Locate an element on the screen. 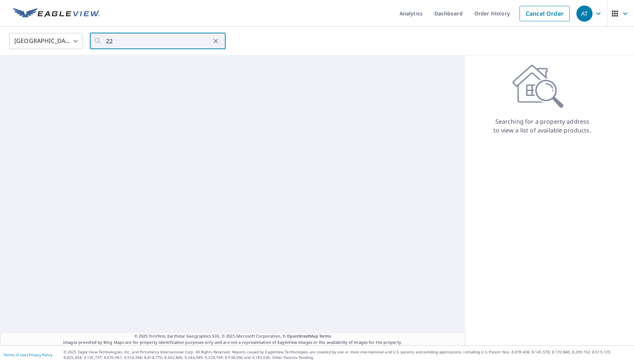  span: © 2025 TomTom, Earthstar Geographics SIO, © 2025 Microsoft Corporation, © is located at coordinates (233, 336).